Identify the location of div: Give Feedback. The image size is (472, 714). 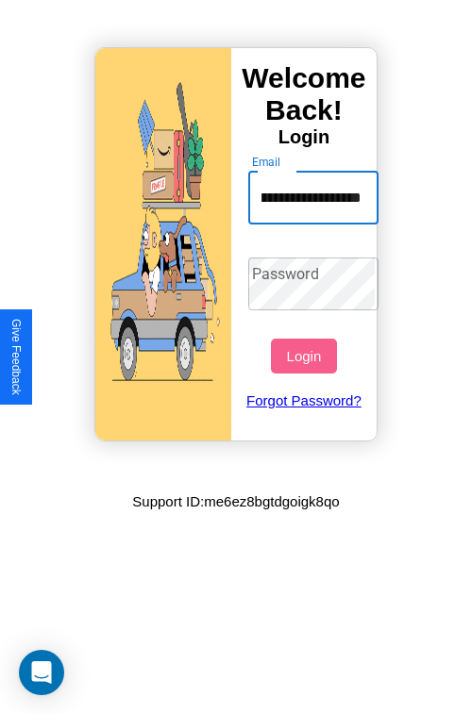
(16, 357).